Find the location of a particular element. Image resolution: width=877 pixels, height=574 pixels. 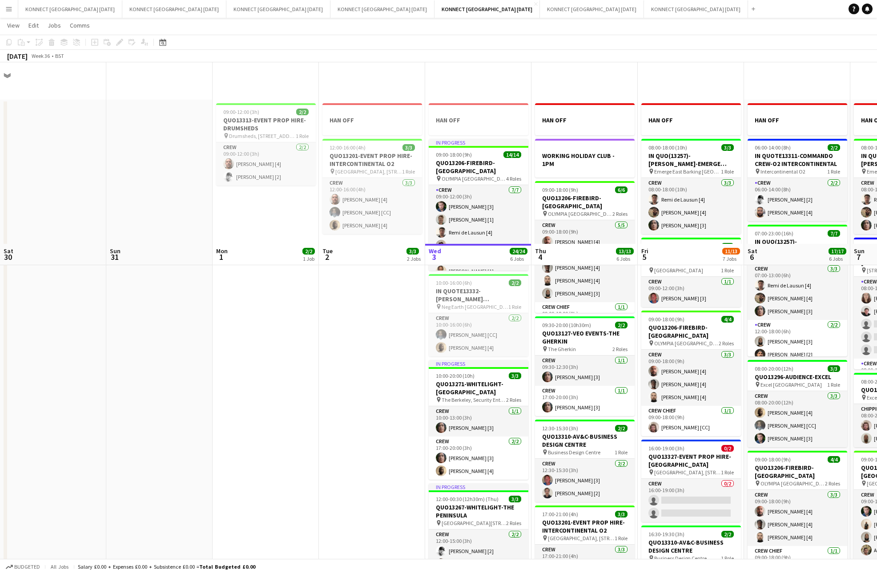

span: 08:00-18:00 (10h) is located at coordinates (668, 147).